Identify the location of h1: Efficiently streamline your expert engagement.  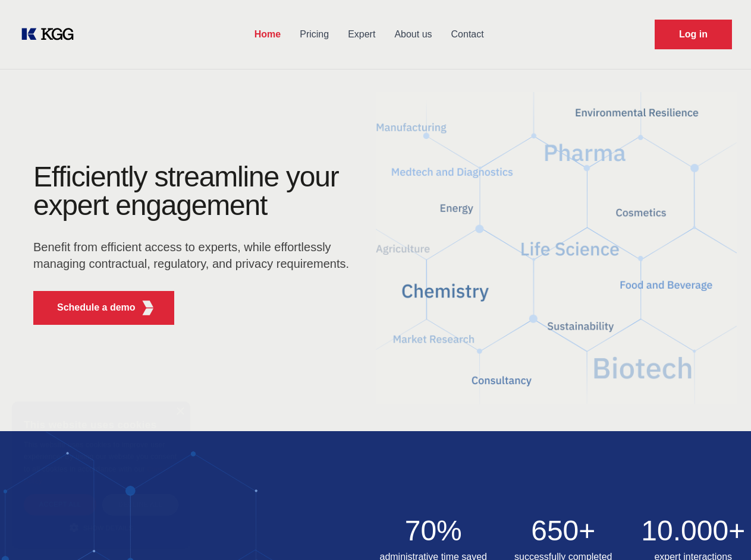
(195, 191).